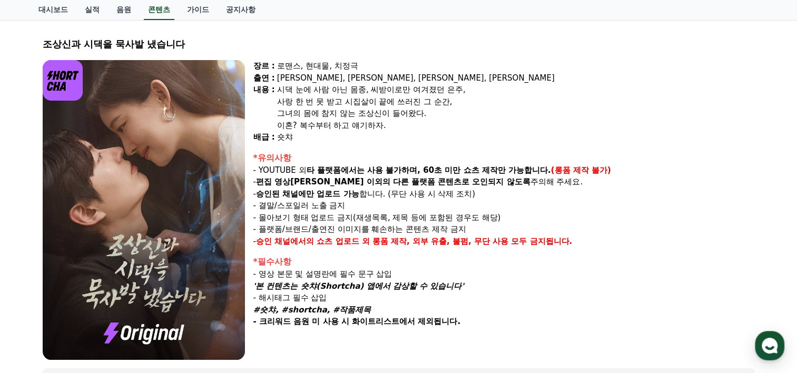  What do you see at coordinates (504, 229) in the screenshot?
I see `p: - 플랫폼/브랜드/출연진 이미지를 훼손하는 콘텐츠 제작 금지` at bounding box center [504, 229].